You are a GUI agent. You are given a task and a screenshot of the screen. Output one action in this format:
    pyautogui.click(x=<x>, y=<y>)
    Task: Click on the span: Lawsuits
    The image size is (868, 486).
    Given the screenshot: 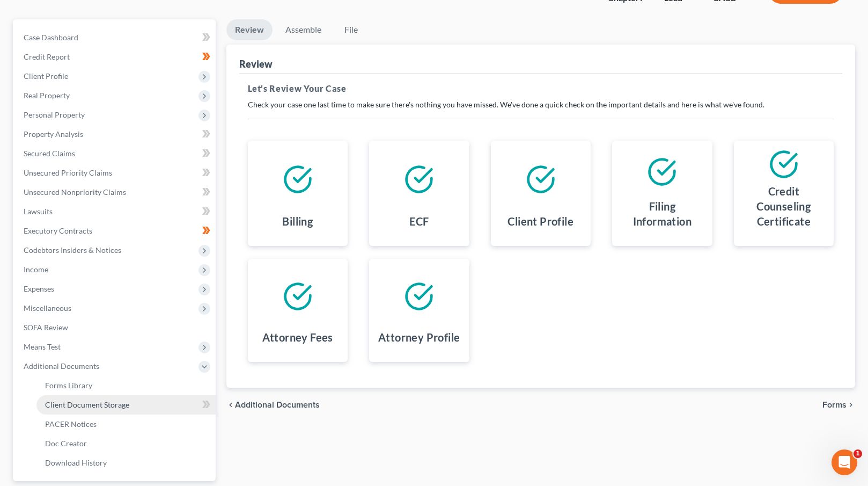 What is the action you would take?
    pyautogui.click(x=38, y=211)
    